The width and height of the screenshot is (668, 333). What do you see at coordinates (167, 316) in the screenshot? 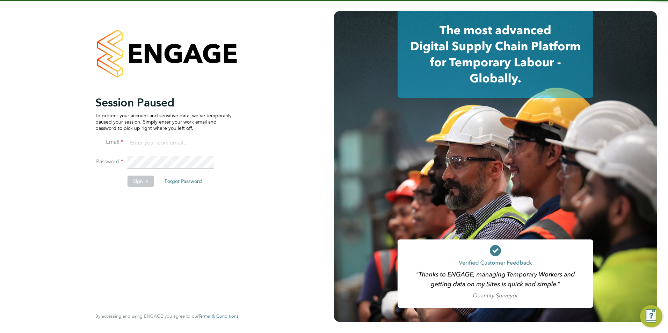
I see `span: By accessing and using ENGAGE you agree to our` at bounding box center [167, 316].